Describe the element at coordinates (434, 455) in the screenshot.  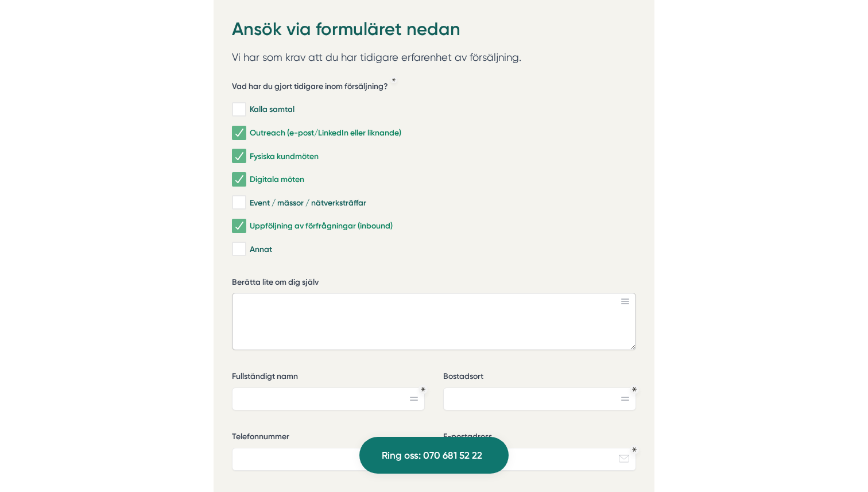
I see `a: Ring oss: 070 681 52 22` at that location.